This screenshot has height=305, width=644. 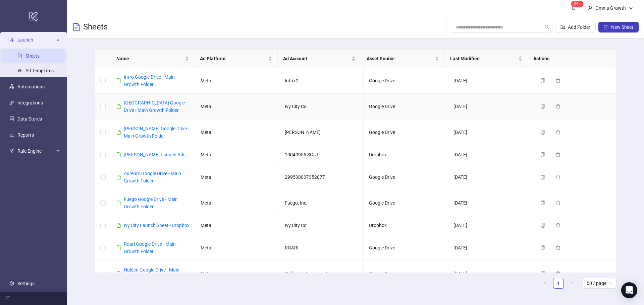 I want to click on span: Asset Source, so click(x=400, y=58).